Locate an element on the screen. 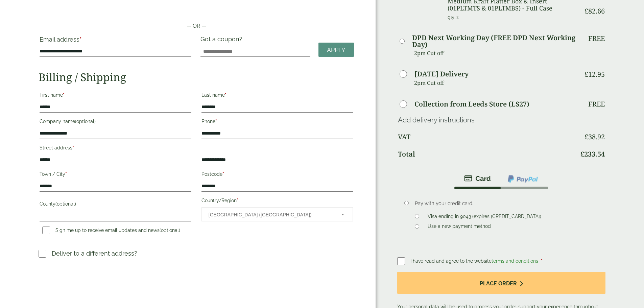 The image size is (644, 308). a: Add delivery instructions is located at coordinates (436, 123).